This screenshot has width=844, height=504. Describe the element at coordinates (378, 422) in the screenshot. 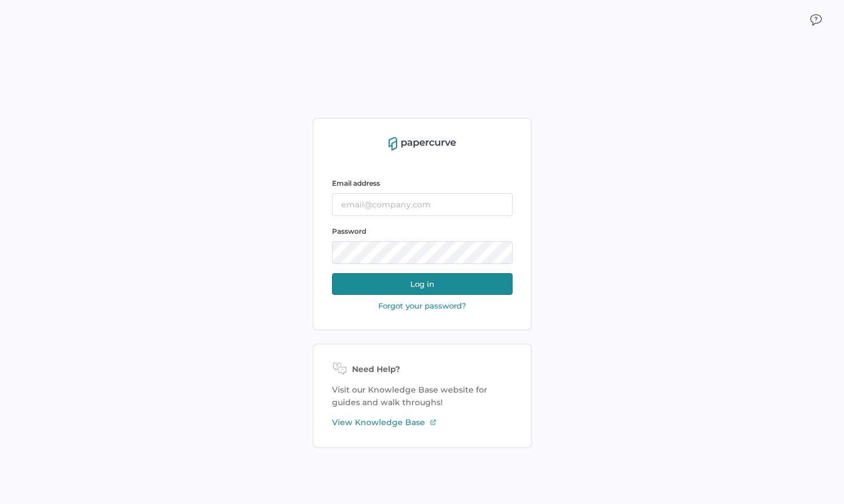

I see `span: View Knowledge Base` at that location.